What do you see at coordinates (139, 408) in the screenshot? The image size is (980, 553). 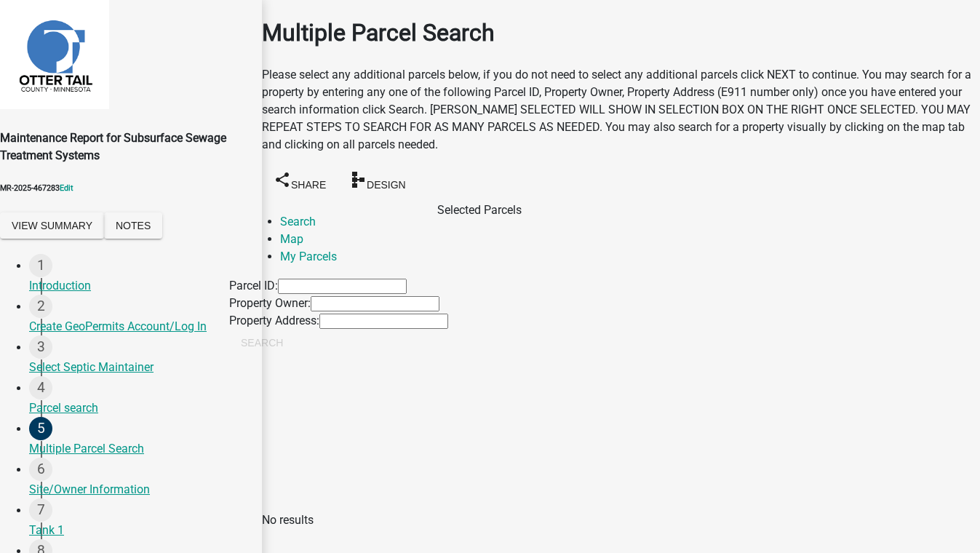 I see `div: Parcel search` at bounding box center [139, 408].